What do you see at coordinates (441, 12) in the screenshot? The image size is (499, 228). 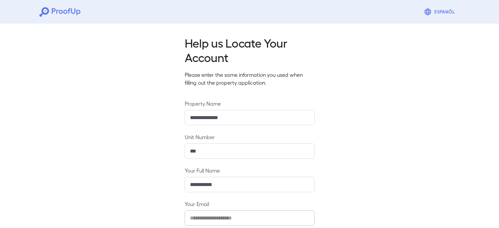 I see `button: Espanõl` at bounding box center [441, 12].